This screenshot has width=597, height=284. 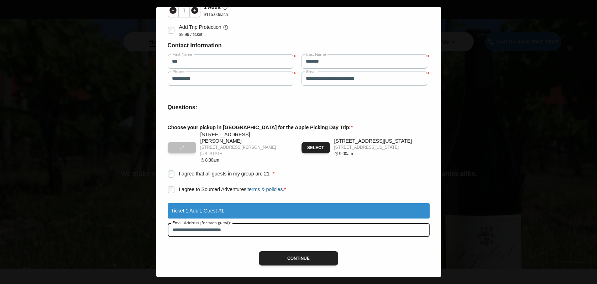 What do you see at coordinates (198, 211) in the screenshot?
I see `p: Ticket: 1 Adult , Guest # 1` at bounding box center [198, 211].